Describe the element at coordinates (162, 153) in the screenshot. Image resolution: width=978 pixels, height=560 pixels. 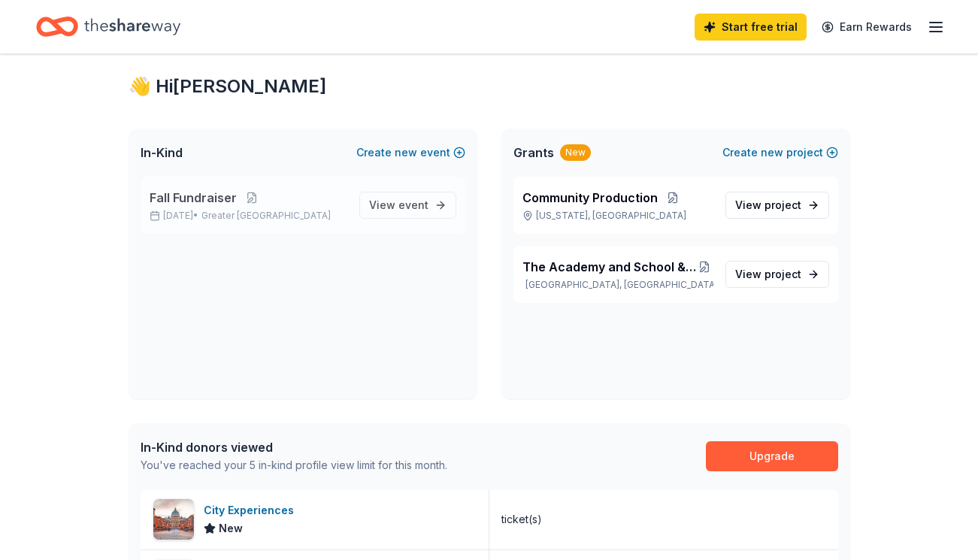
I see `span: In-Kind` at that location.